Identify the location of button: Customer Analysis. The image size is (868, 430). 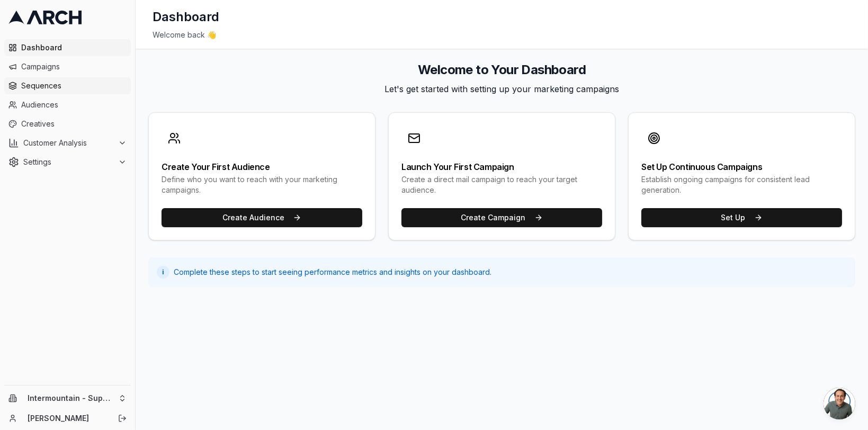
(67, 143).